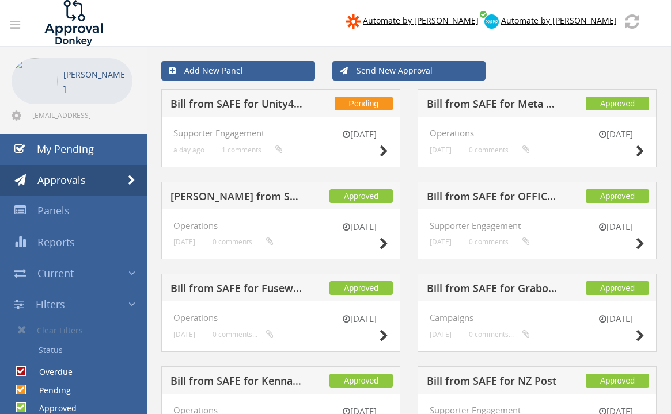 Image resolution: width=671 pixels, height=414 pixels. I want to click on span: Pending, so click(363, 104).